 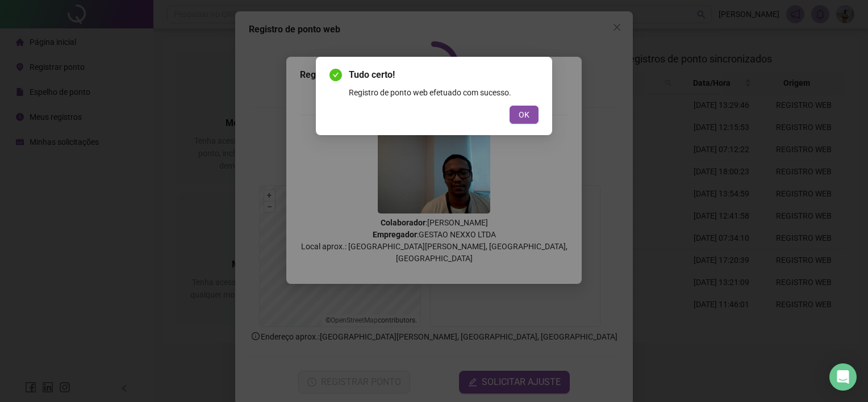 I want to click on div: Open Intercom Messenger, so click(x=843, y=377).